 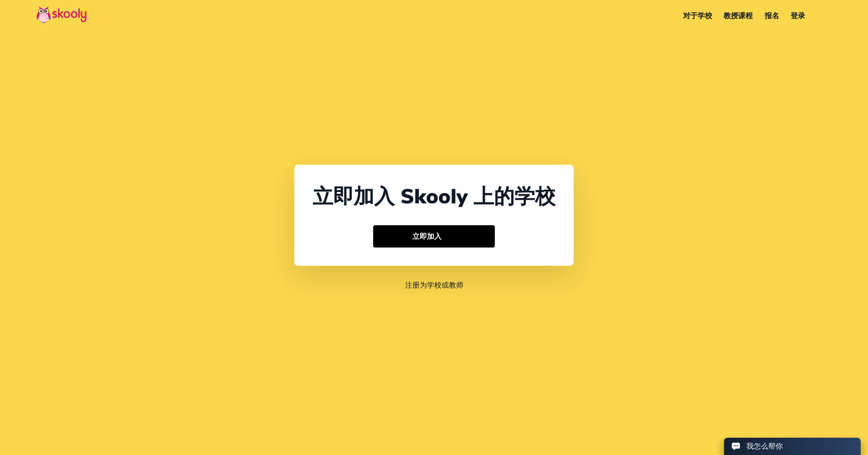 I want to click on a: 登录, so click(x=799, y=16).